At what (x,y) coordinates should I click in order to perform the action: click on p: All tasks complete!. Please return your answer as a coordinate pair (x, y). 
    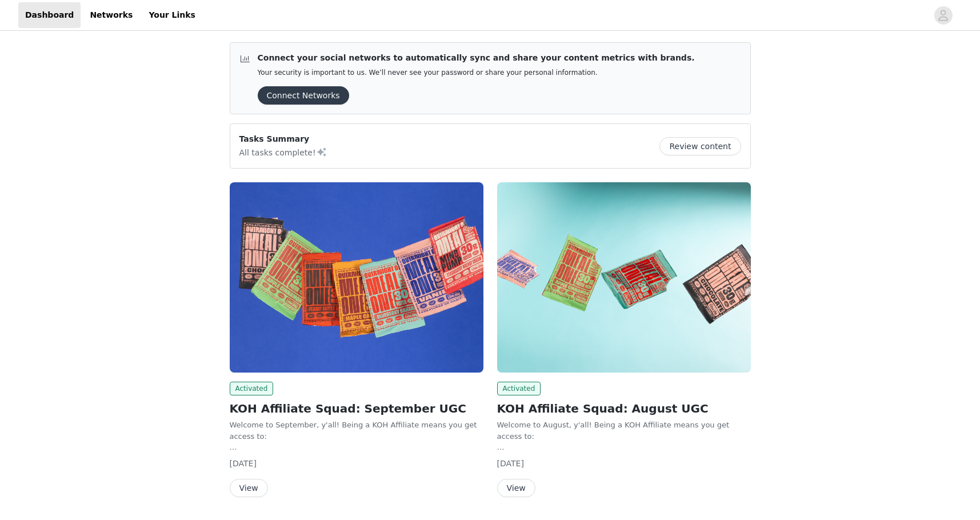
    Looking at the image, I should click on (283, 152).